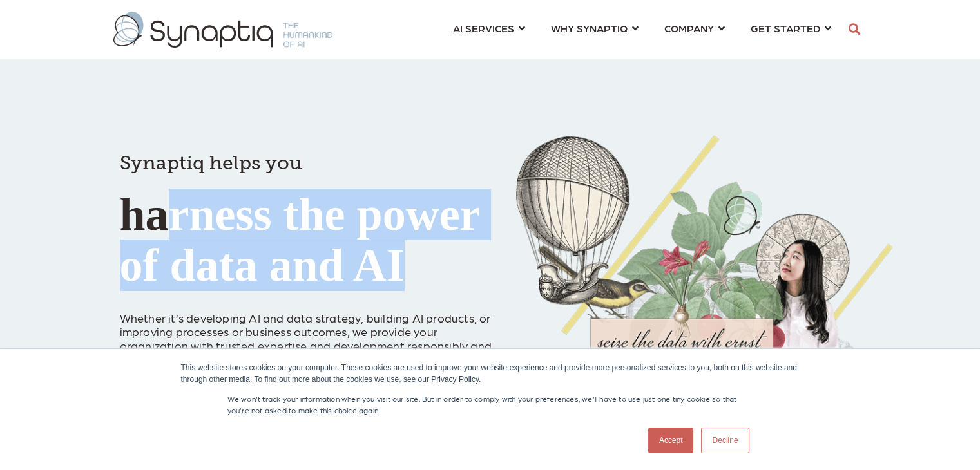 The image size is (980, 470). Describe the element at coordinates (785, 28) in the screenshot. I see `span: GET STARTED` at that location.